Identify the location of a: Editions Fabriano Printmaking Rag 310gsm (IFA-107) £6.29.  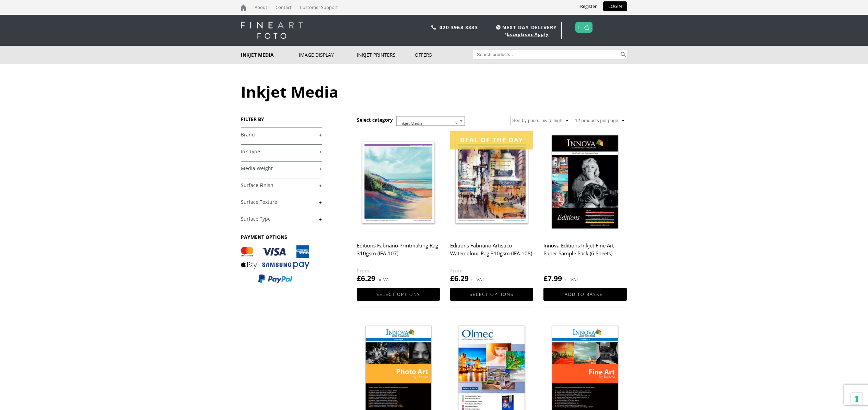
(399, 207).